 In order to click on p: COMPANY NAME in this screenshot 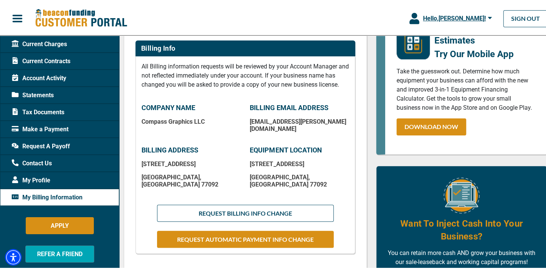, I will do `click(191, 106)`.